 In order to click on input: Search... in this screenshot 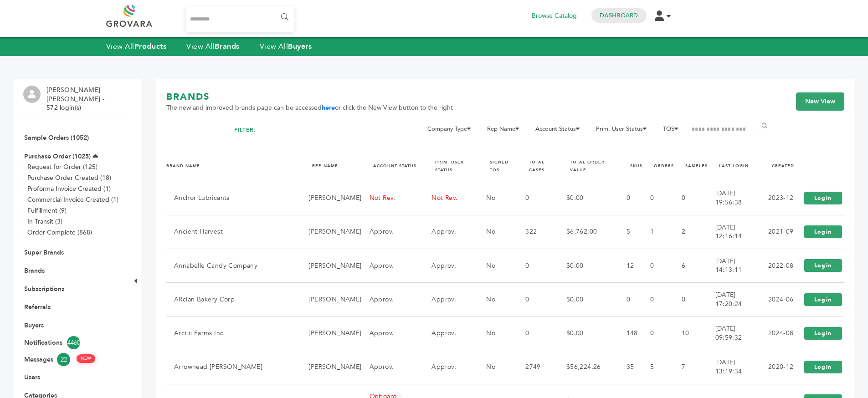, I will do `click(240, 20)`.